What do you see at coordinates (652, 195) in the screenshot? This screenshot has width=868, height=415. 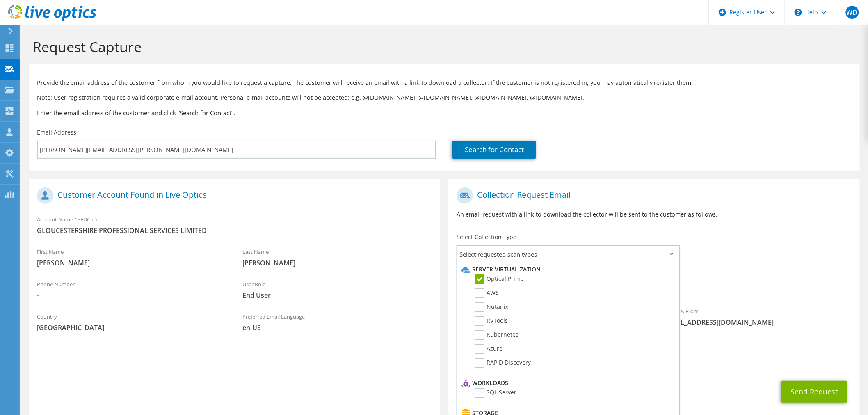 I see `h1: Collection Request Email` at bounding box center [652, 195].